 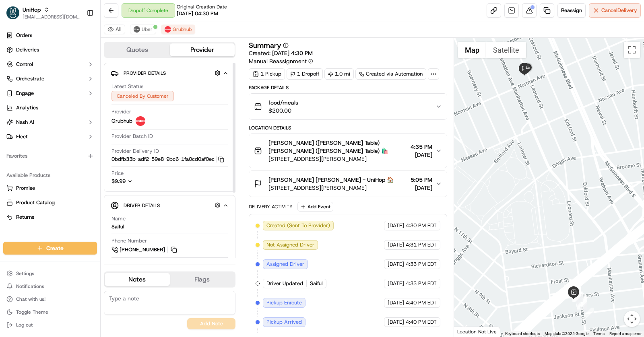 What do you see at coordinates (121, 112) in the screenshot?
I see `span: Provider` at bounding box center [121, 112].